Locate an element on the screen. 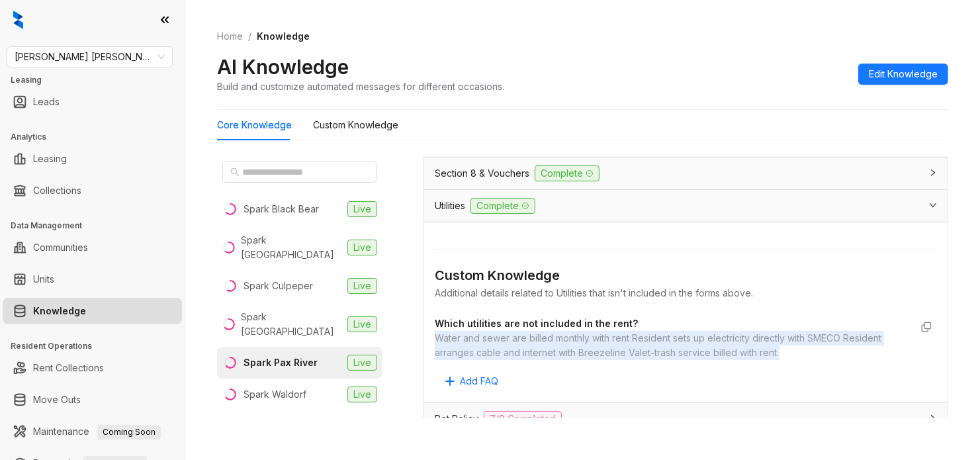 This screenshot has width=980, height=460. li: Rent Collections is located at coordinates (92, 368).